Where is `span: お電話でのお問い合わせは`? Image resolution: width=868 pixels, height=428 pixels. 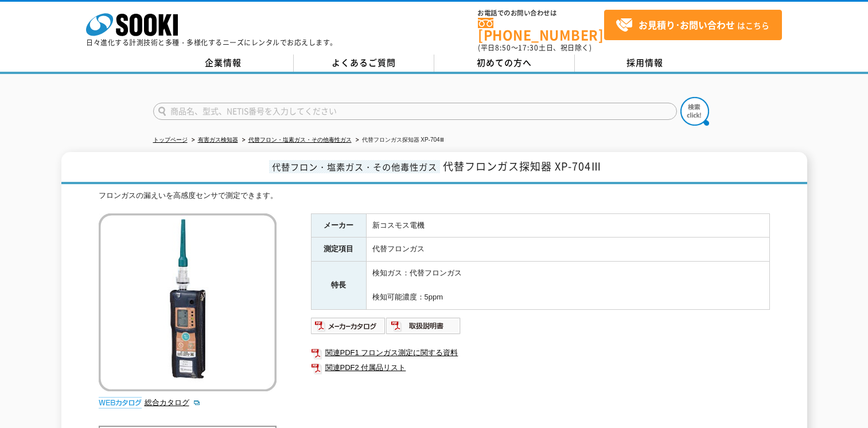 span: お電話でのお問い合わせは is located at coordinates (541, 13).